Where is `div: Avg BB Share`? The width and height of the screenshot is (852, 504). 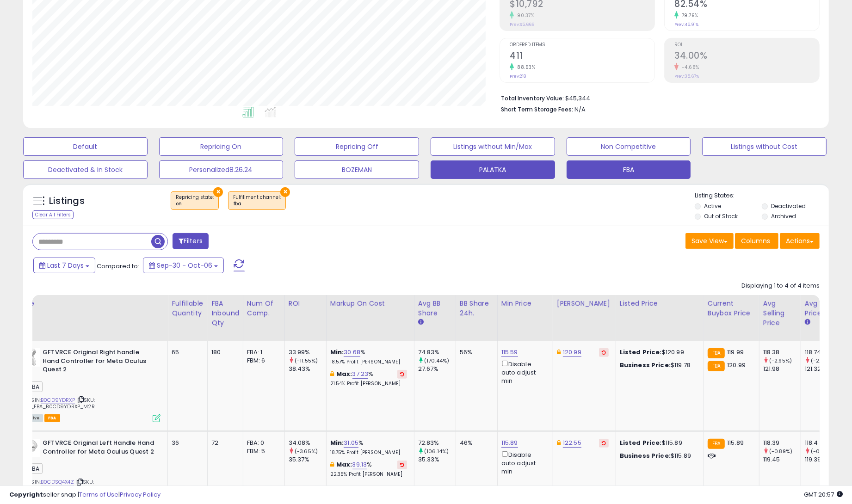
div: Avg BB Share is located at coordinates (435, 308).